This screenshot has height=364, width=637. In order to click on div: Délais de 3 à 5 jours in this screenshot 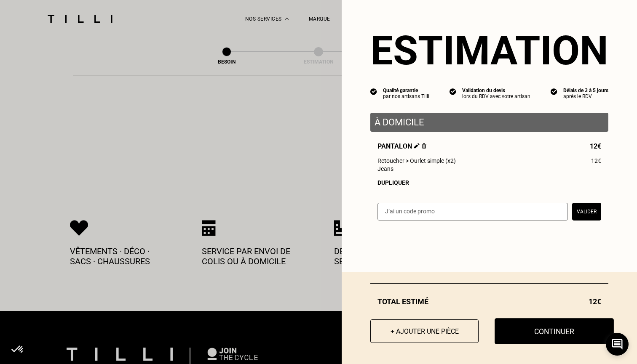, I will do `click(586, 90)`.